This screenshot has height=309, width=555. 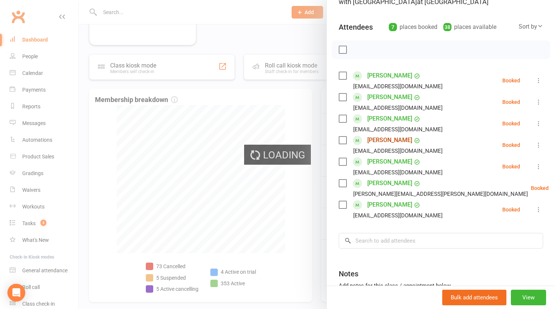 I want to click on input: Search to add attendees, so click(x=441, y=241).